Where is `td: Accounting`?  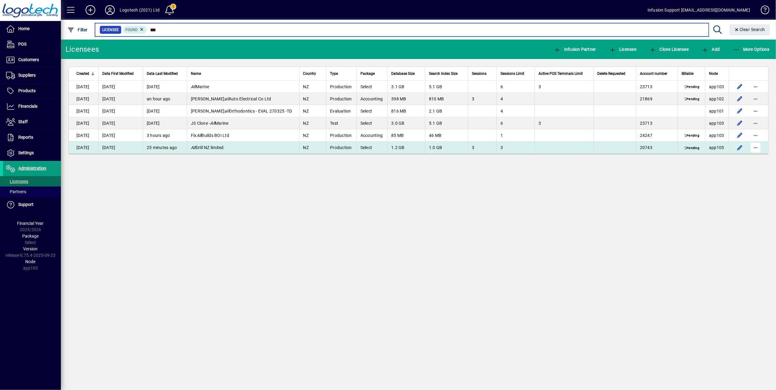
td: Accounting is located at coordinates (372, 99).